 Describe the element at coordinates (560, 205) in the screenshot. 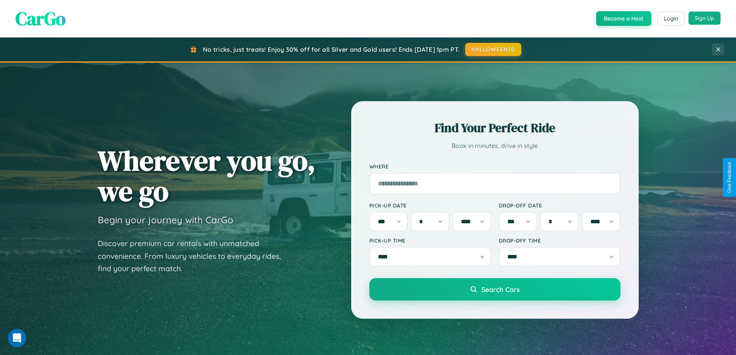

I see `label: Drop-off Date` at that location.